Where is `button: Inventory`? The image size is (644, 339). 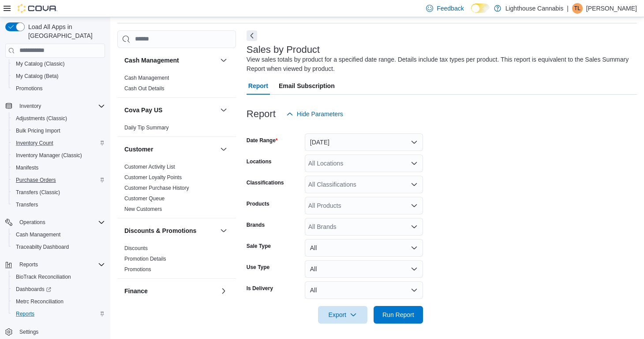
button: Inventory is located at coordinates (55, 106).